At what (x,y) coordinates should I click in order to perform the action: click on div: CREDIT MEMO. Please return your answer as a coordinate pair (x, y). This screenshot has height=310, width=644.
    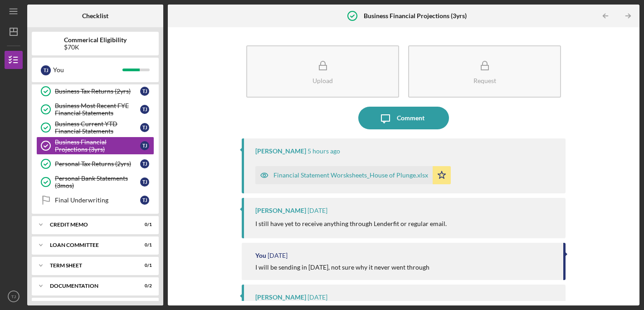
    Looking at the image, I should click on (90, 225).